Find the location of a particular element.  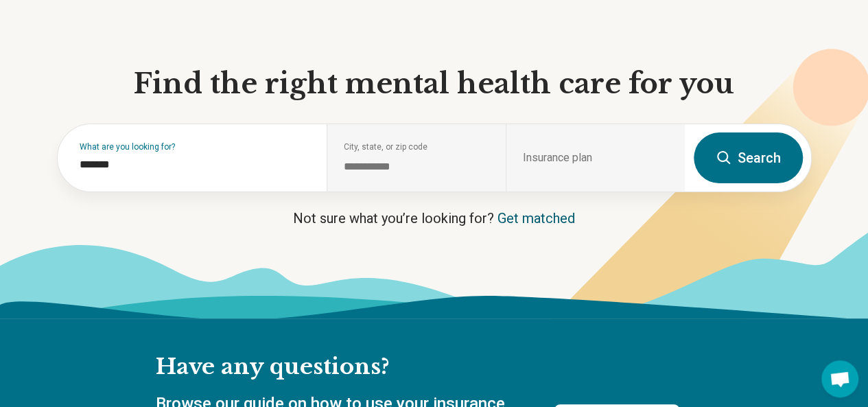

label: What are you looking for? is located at coordinates (195, 147).